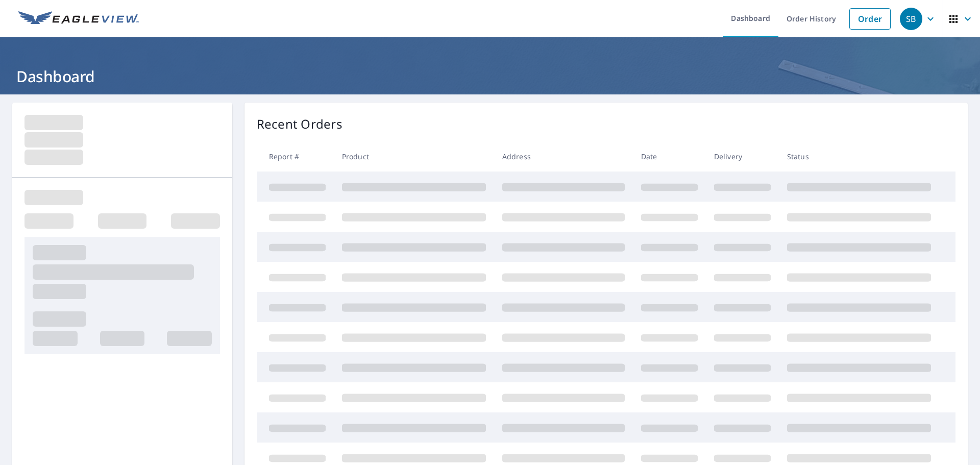 This screenshot has width=980, height=465. Describe the element at coordinates (742, 156) in the screenshot. I see `th: Delivery` at that location.